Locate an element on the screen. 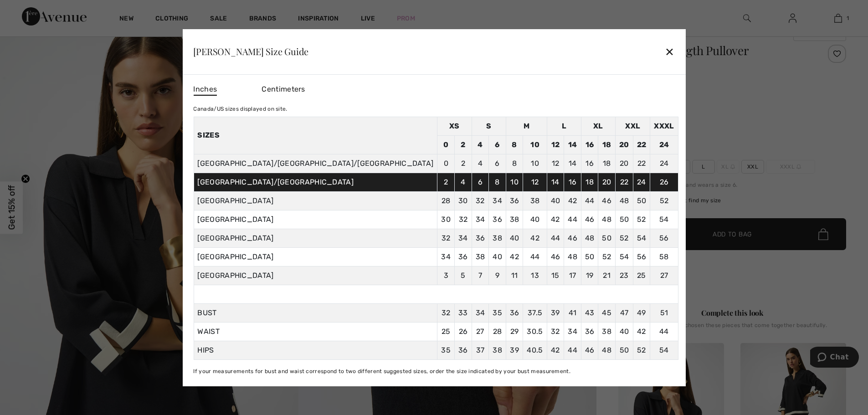 The height and width of the screenshot is (415, 868). td: 14 is located at coordinates (573, 163).